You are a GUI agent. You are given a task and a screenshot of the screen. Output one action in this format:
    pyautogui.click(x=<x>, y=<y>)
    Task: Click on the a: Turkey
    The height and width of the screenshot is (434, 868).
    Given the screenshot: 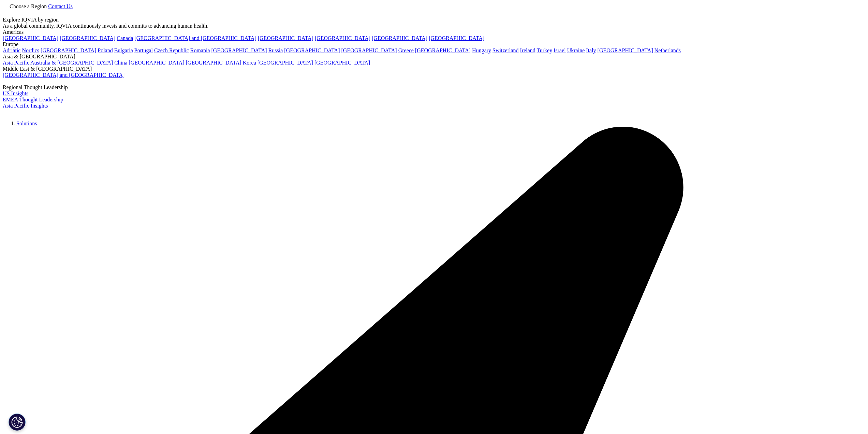 What is the action you would take?
    pyautogui.click(x=545, y=50)
    